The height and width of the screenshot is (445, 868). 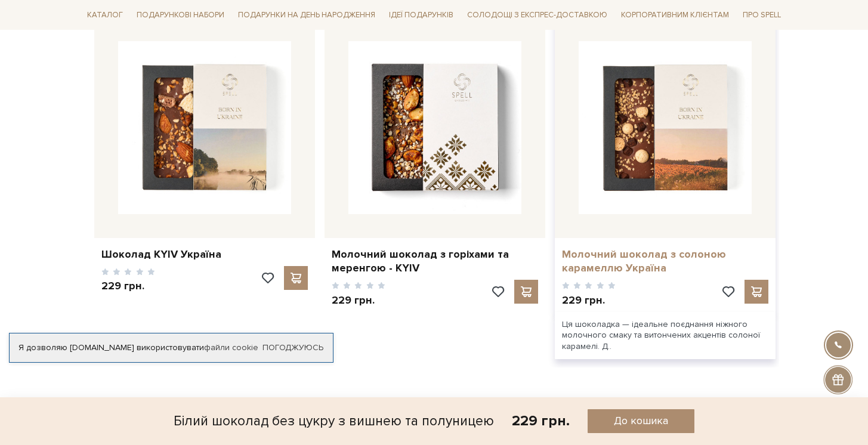 What do you see at coordinates (180, 15) in the screenshot?
I see `a: Подарункові набори` at bounding box center [180, 15].